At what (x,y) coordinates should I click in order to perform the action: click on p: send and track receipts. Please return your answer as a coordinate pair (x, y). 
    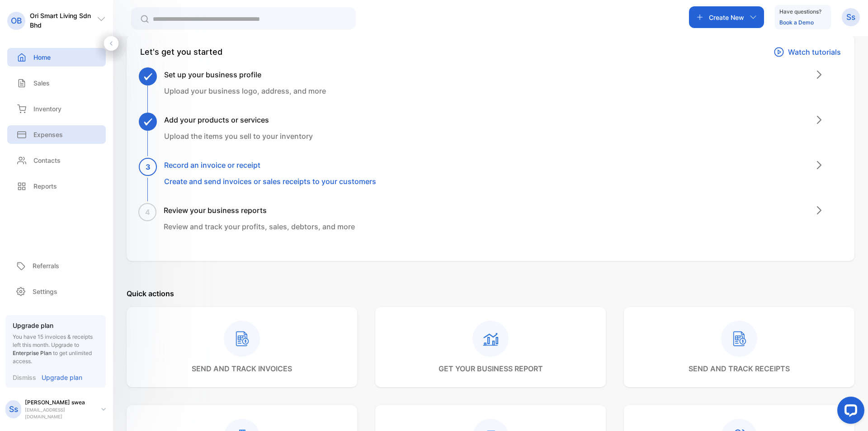
    Looking at the image, I should click on (739, 369).